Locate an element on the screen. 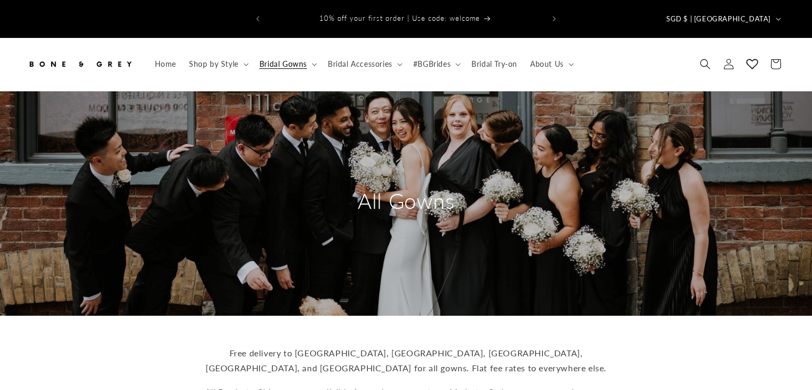  img: Bone and Grey Bridal is located at coordinates (80, 64).